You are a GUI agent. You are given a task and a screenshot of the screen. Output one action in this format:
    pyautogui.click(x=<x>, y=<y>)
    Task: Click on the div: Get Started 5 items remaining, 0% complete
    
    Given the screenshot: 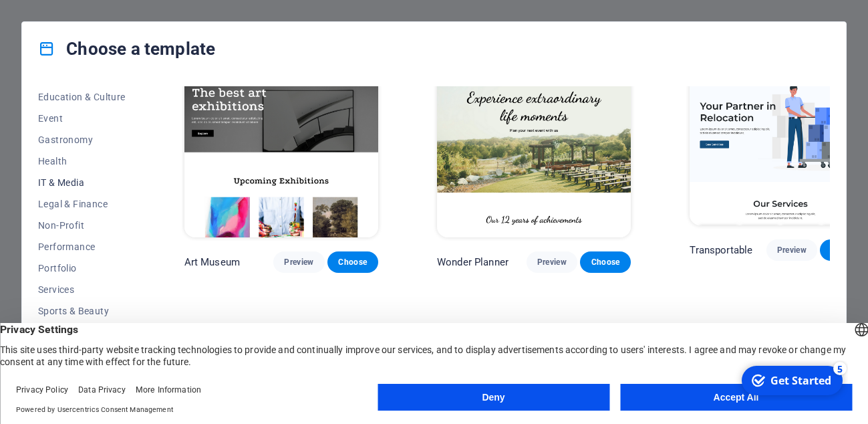 What is the action you would take?
    pyautogui.click(x=58, y=20)
    